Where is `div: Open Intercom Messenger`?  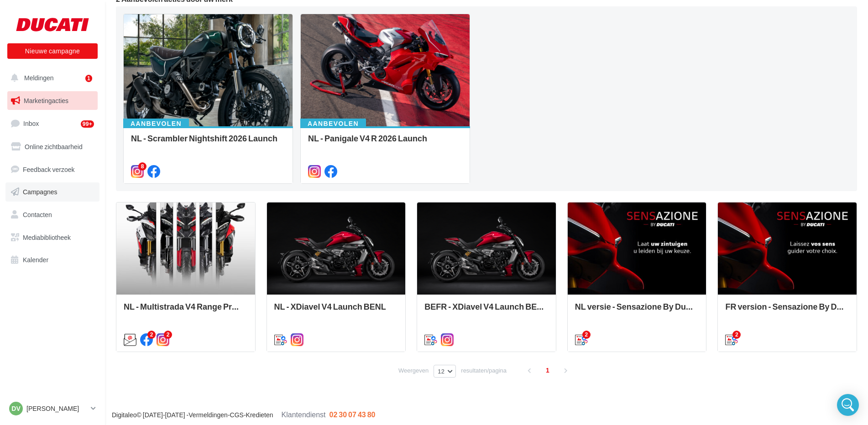 div: Open Intercom Messenger is located at coordinates (848, 405).